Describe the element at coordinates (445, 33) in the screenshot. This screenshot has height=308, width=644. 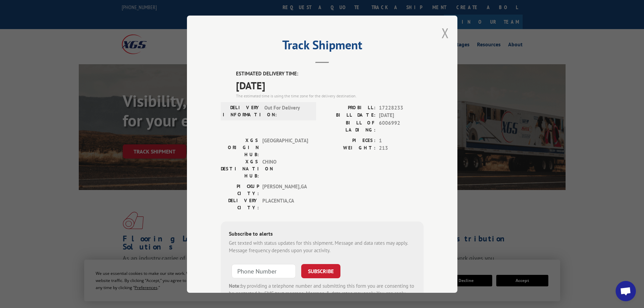
I see `button: Close modal` at that location.